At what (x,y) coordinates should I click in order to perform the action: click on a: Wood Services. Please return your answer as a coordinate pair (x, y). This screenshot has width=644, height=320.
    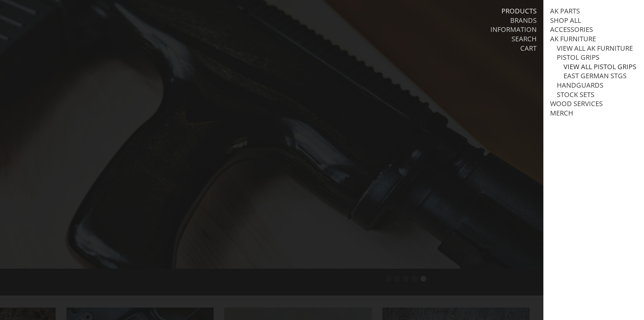
    Looking at the image, I should click on (576, 103).